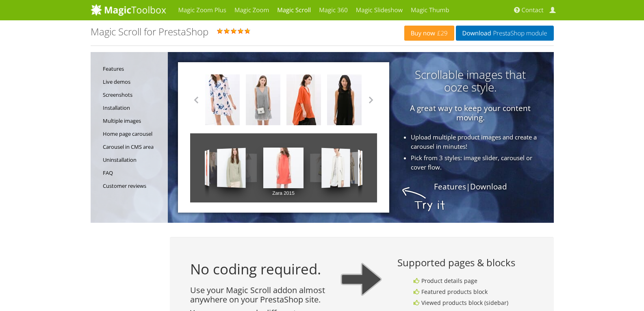 The height and width of the screenshot is (311, 644). I want to click on a: Customer reviews, so click(133, 186).